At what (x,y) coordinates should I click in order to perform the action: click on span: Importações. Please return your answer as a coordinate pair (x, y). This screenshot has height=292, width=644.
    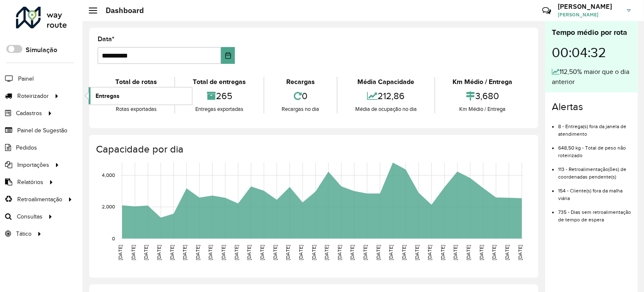
    Looking at the image, I should click on (33, 164).